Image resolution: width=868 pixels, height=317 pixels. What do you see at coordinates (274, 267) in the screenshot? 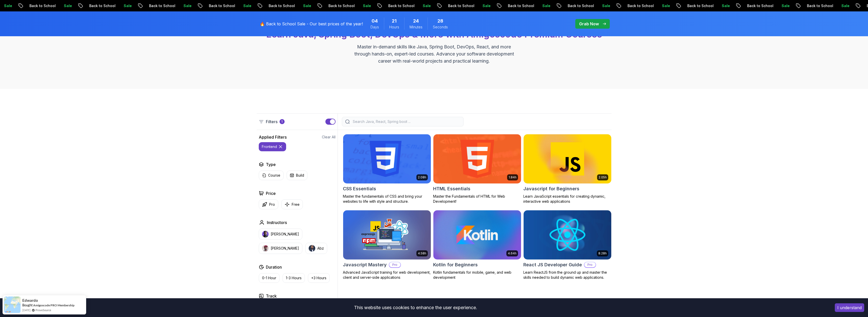
I see `h2: Duration` at bounding box center [274, 267].